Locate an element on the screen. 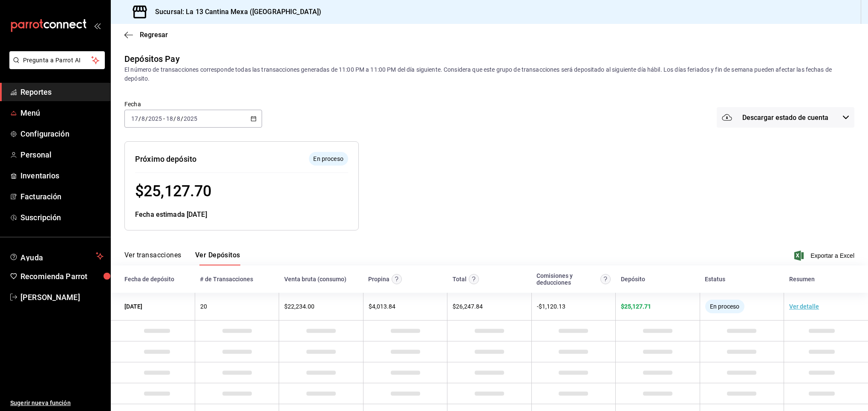  button: Exportar a Excel is located at coordinates (825, 256).